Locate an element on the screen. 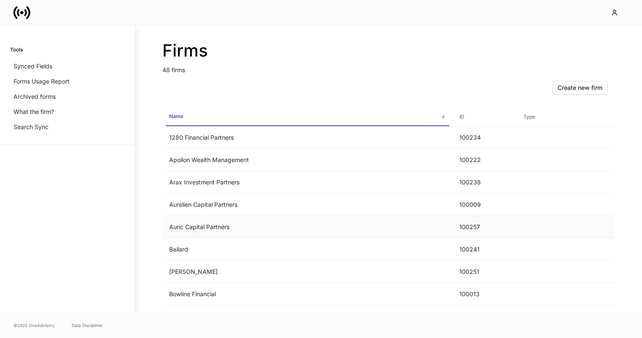 This screenshot has width=642, height=338. p: Forms Usage Report is located at coordinates (41, 81).